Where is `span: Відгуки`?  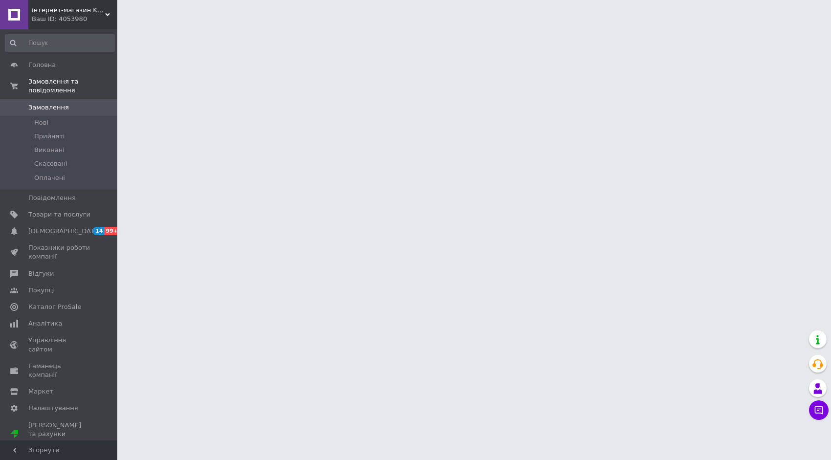
span: Відгуки is located at coordinates (41, 274).